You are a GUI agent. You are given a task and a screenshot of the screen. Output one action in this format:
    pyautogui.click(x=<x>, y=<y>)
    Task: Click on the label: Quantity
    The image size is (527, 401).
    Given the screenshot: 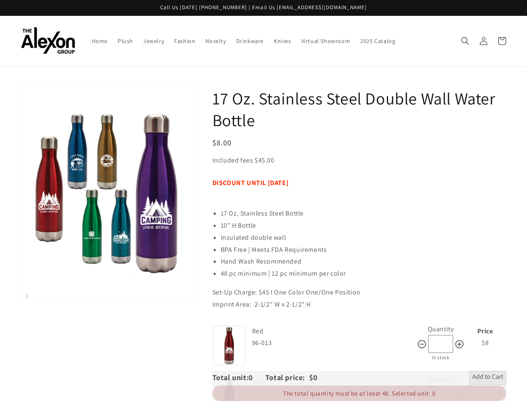 What is the action you would take?
    pyautogui.click(x=441, y=328)
    